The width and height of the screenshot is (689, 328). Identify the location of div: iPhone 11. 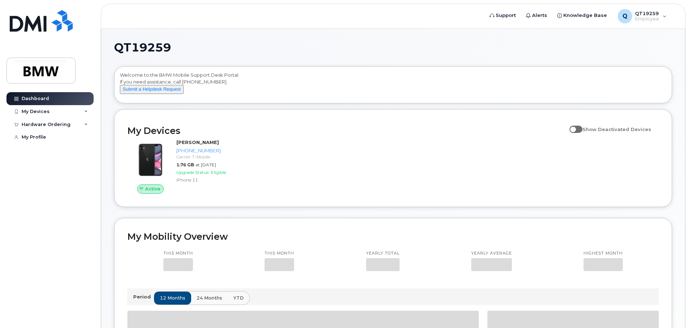
(213, 180).